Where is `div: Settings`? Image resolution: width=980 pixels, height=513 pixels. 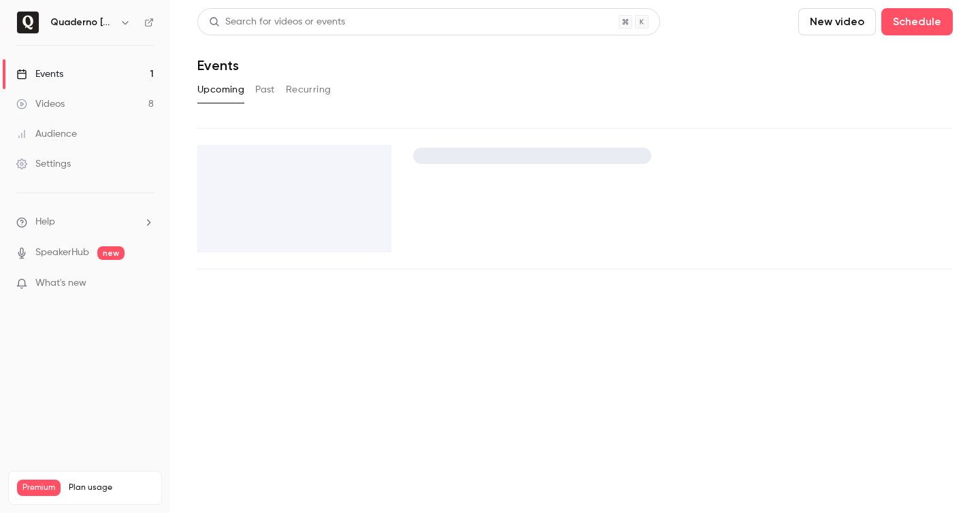 div: Settings is located at coordinates (44, 164).